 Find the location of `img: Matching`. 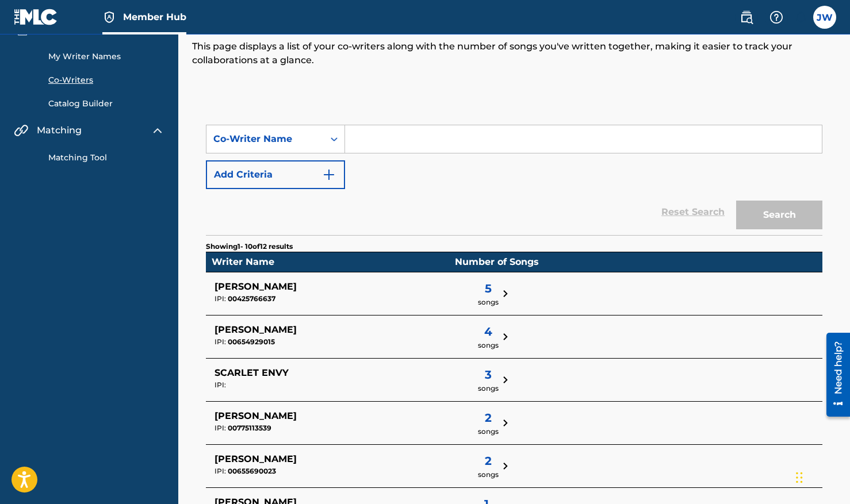

img: Matching is located at coordinates (21, 131).